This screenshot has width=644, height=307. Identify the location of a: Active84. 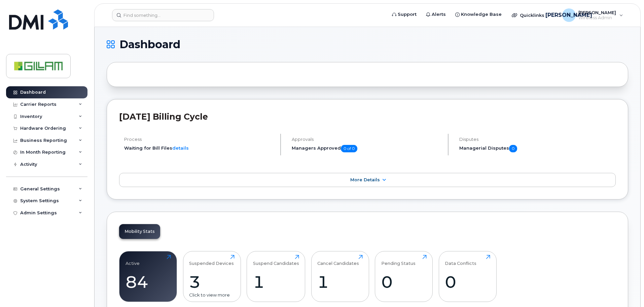
(148, 276).